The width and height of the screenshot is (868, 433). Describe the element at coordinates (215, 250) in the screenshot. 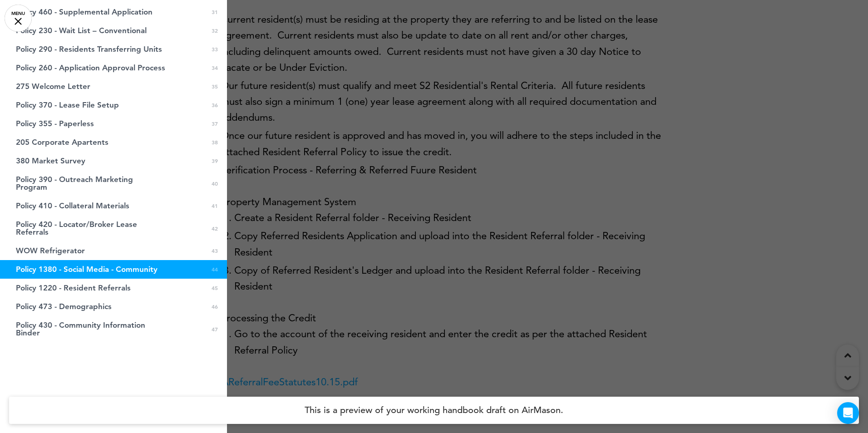

I see `span: 43` at that location.